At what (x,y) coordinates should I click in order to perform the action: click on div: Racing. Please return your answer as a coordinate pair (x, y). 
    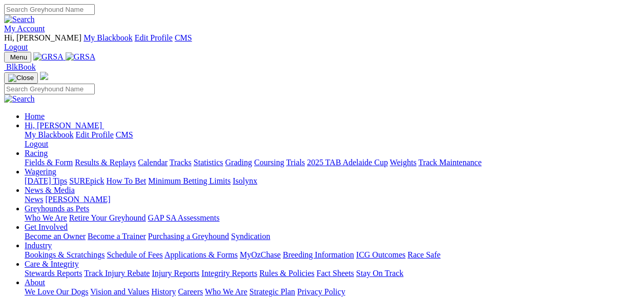
    Looking at the image, I should click on (332, 162).